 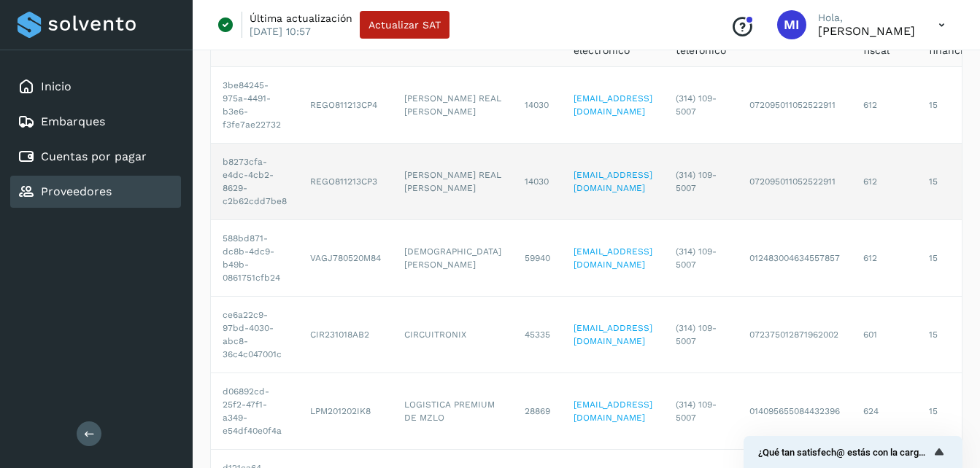 I want to click on a: Cuentas por pagar, so click(x=94, y=156).